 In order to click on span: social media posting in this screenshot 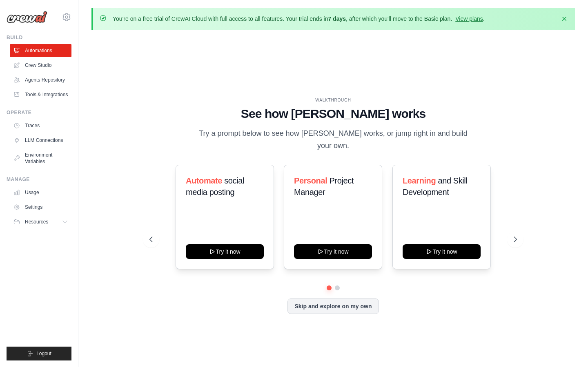, I will do `click(215, 186)`.